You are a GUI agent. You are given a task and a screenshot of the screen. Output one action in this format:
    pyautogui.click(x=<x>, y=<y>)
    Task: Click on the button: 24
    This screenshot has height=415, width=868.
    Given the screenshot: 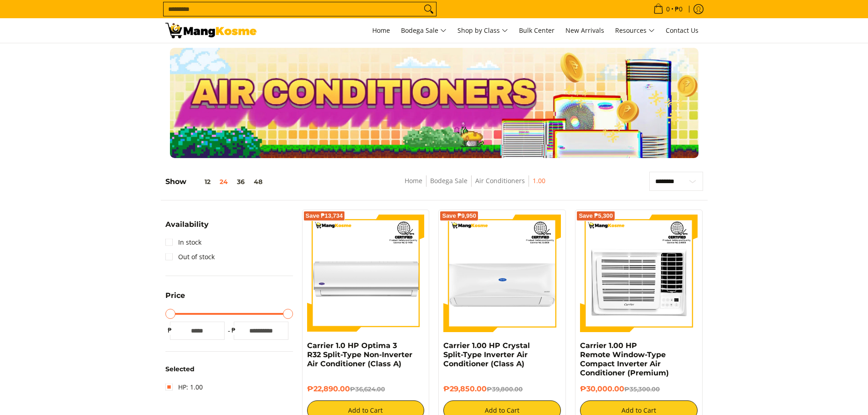 What is the action you would take?
    pyautogui.click(x=223, y=182)
    